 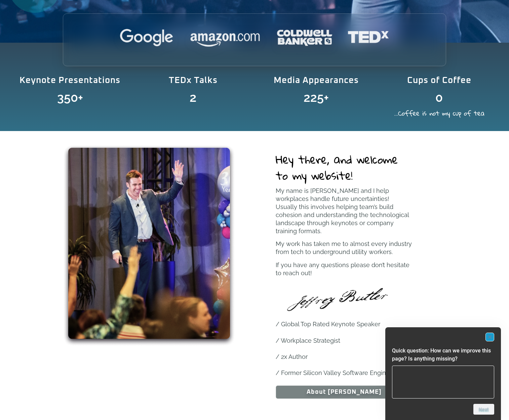 I want to click on p: / Global Top Rated Keynote Speaker, so click(x=344, y=324).